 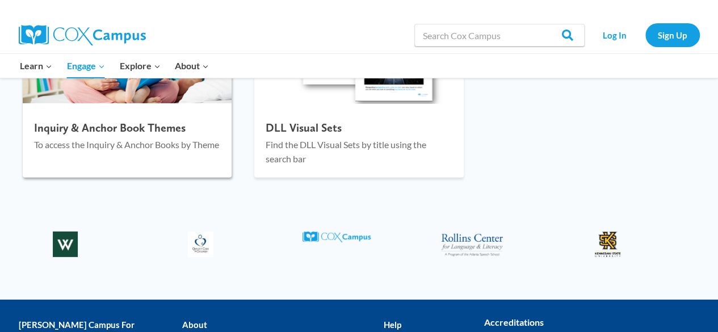 What do you see at coordinates (82, 35) in the screenshot?
I see `img: Cox Campus` at bounding box center [82, 35].